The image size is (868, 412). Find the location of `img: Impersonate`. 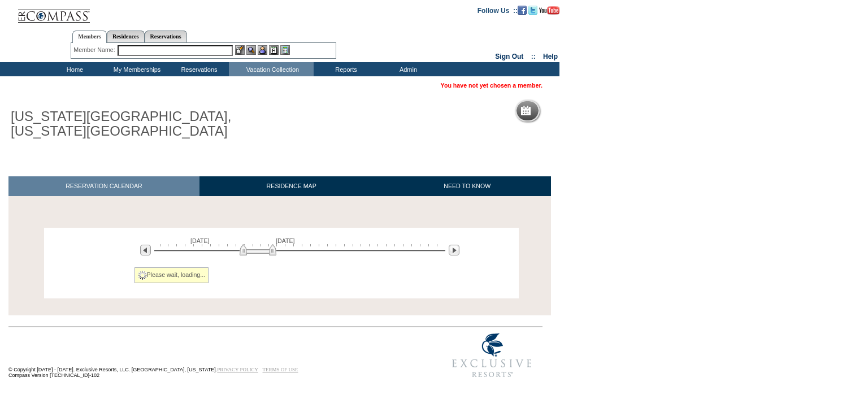

img: Impersonate is located at coordinates (262, 49).